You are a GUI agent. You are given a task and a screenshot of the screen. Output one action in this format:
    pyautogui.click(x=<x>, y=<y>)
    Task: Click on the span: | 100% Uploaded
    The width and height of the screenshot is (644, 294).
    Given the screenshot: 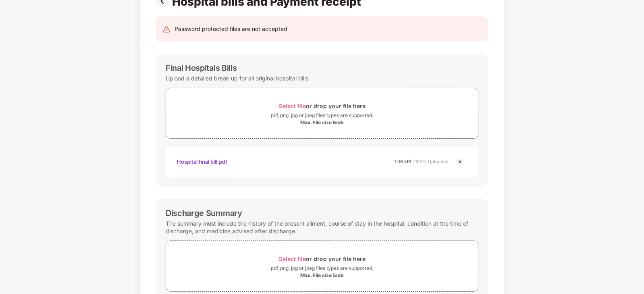 What is the action you would take?
    pyautogui.click(x=431, y=162)
    